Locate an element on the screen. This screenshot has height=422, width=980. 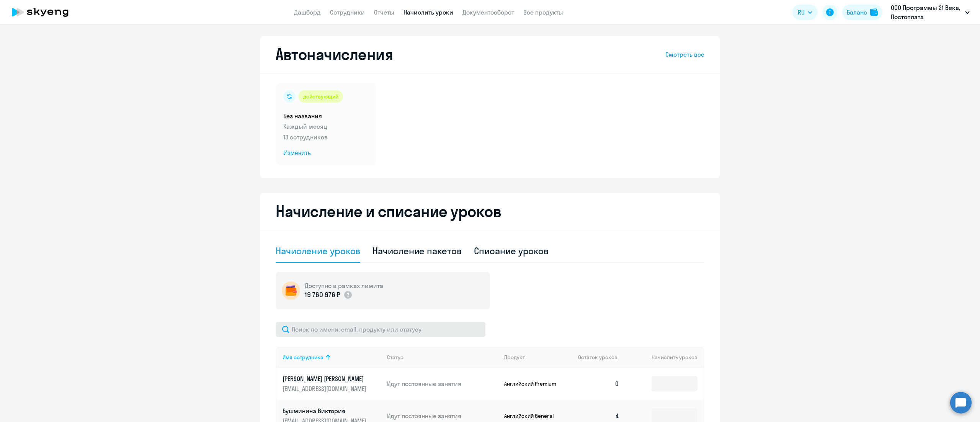
a: Сотрудники is located at coordinates (347, 12).